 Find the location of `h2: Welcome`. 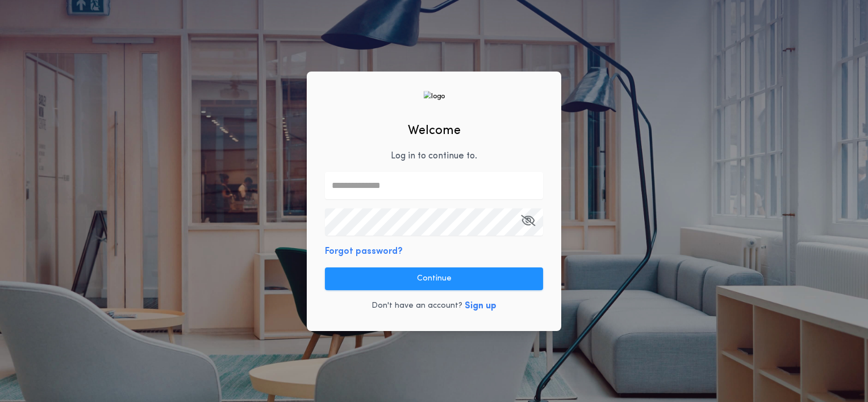

h2: Welcome is located at coordinates (434, 131).